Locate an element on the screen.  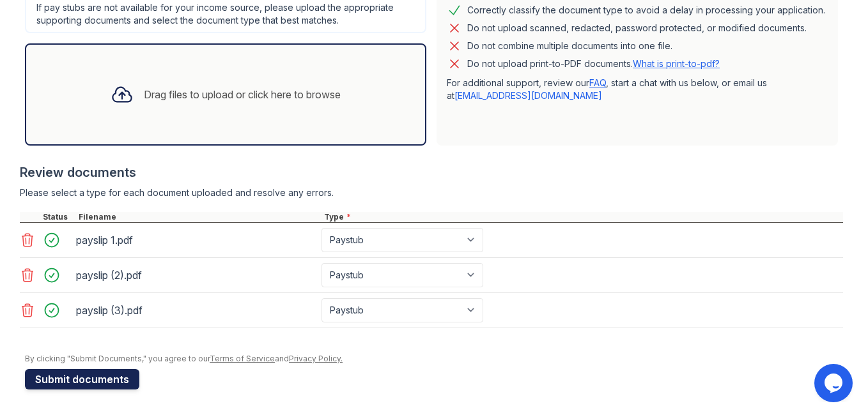
div: Filename is located at coordinates (199, 217).